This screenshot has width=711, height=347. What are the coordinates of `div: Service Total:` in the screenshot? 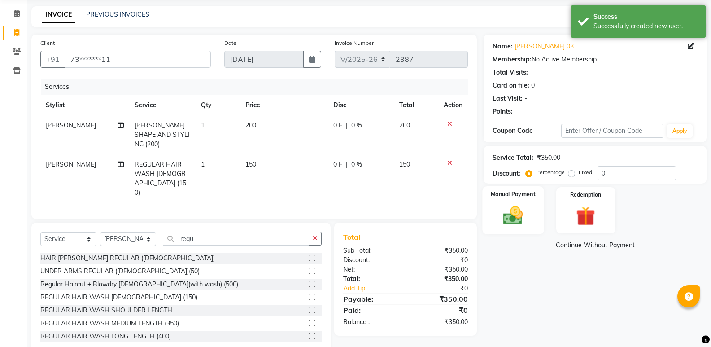 It's located at (513, 157).